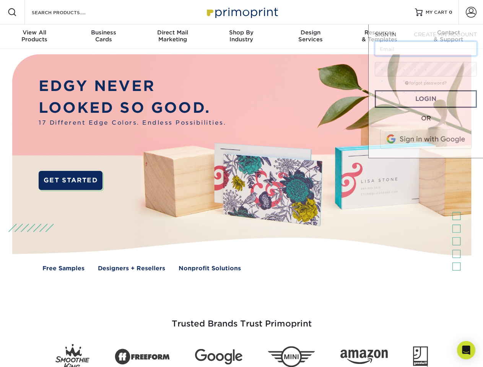 The width and height of the screenshot is (483, 367). Describe the element at coordinates (420, 356) in the screenshot. I see `img: Goodwill` at that location.